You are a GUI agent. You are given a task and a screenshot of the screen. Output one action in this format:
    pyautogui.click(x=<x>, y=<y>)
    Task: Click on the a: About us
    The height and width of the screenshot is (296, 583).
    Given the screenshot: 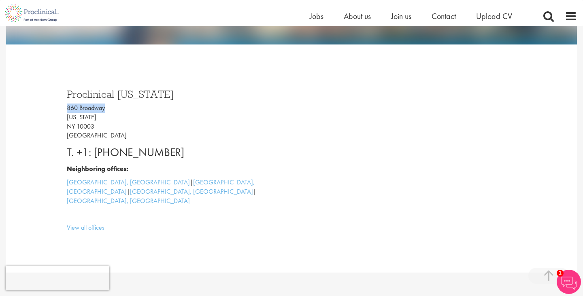 What is the action you would take?
    pyautogui.click(x=357, y=16)
    